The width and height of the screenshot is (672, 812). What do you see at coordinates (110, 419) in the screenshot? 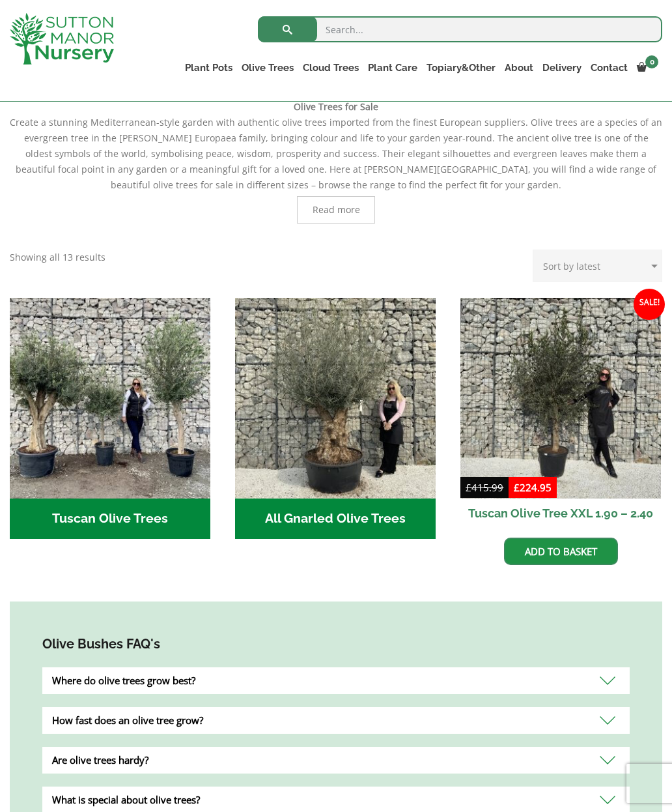
I see `a: Visit product category Tuscan Olive Trees` at bounding box center [110, 419].